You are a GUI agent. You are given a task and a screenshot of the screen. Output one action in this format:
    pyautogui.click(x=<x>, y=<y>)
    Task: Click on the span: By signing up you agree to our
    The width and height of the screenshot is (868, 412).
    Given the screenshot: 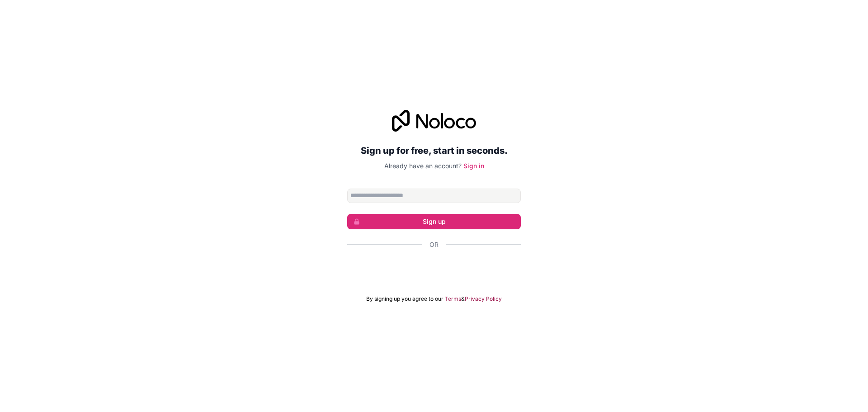 What is the action you would take?
    pyautogui.click(x=405, y=299)
    